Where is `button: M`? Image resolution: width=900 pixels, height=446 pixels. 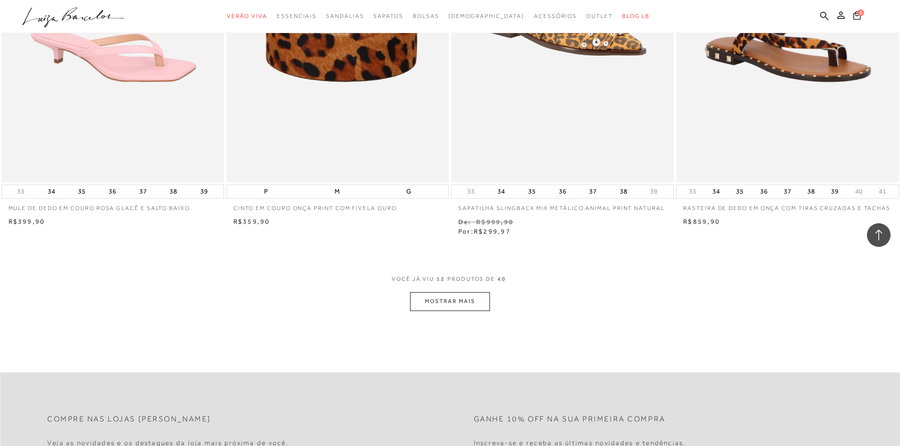 button: M is located at coordinates (337, 192).